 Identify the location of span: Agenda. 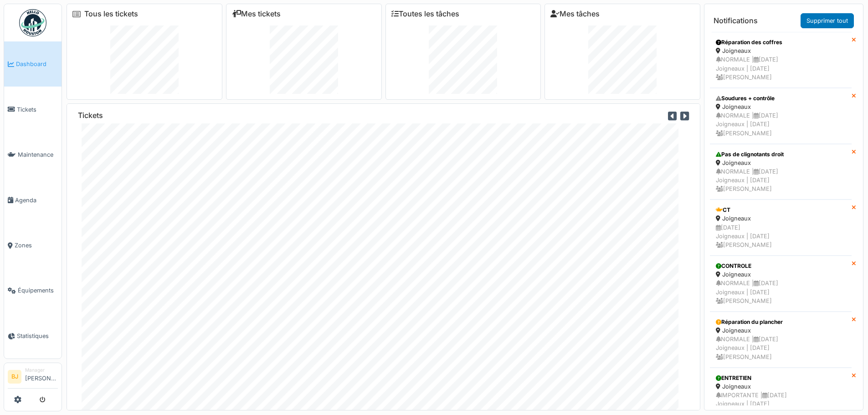
(36, 200).